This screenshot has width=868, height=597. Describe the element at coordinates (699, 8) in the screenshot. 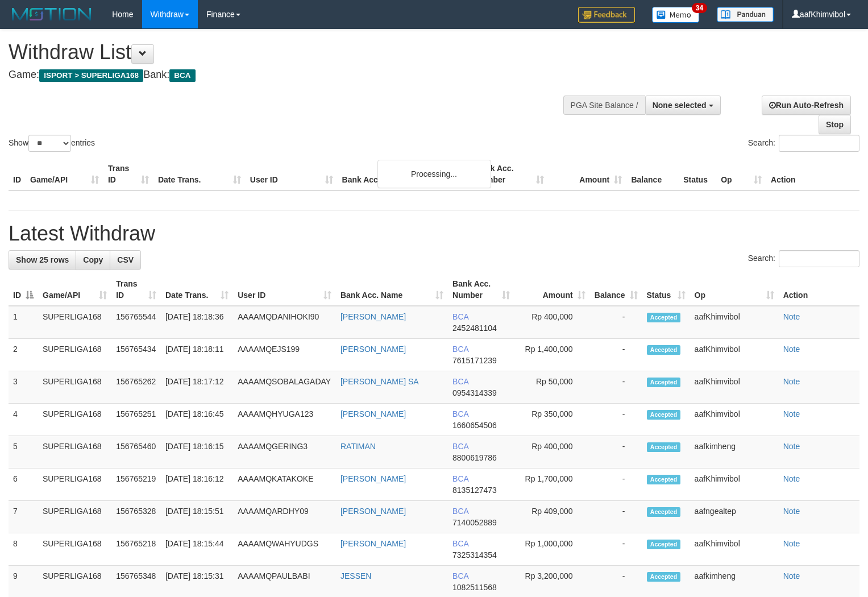

I see `span: 34` at that location.